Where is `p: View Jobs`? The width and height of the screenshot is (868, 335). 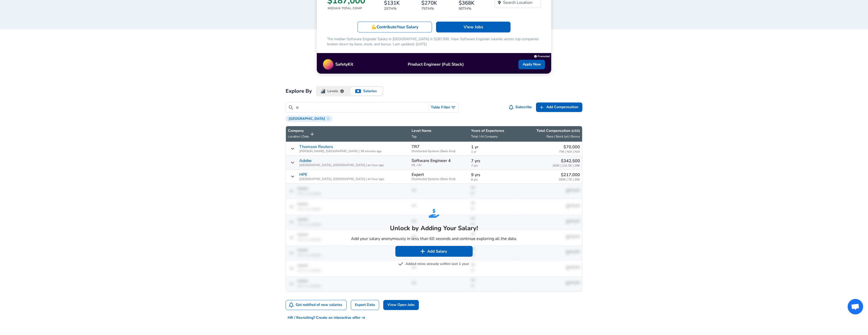
p: View Jobs is located at coordinates (473, 27).